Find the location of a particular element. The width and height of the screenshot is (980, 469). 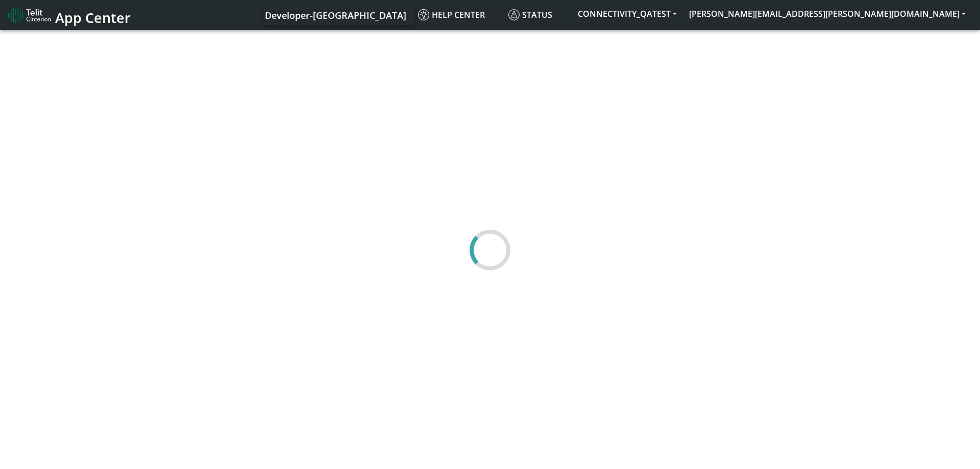

button: CONNECTIVITY_QATEST is located at coordinates (627, 14).